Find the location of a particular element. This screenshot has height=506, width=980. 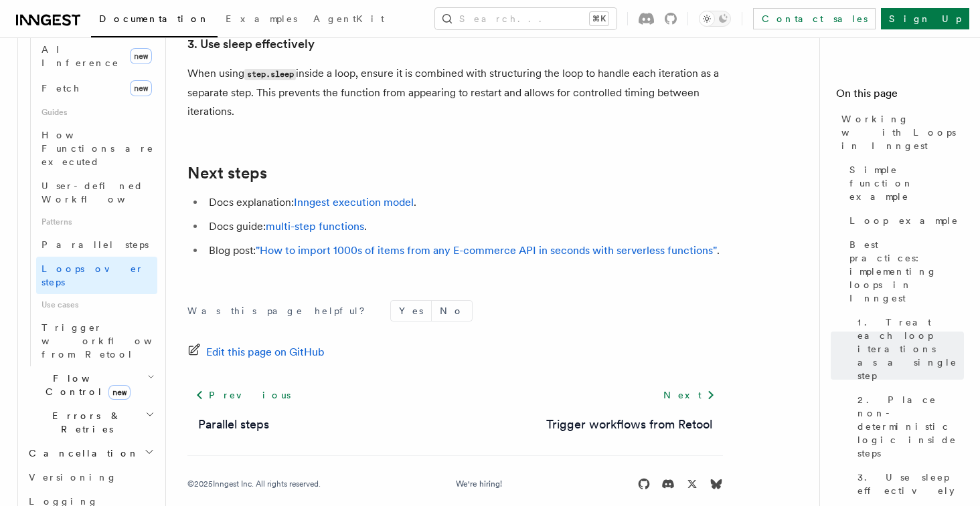

span: Trigger workflows from Retool is located at coordinates (115, 341).